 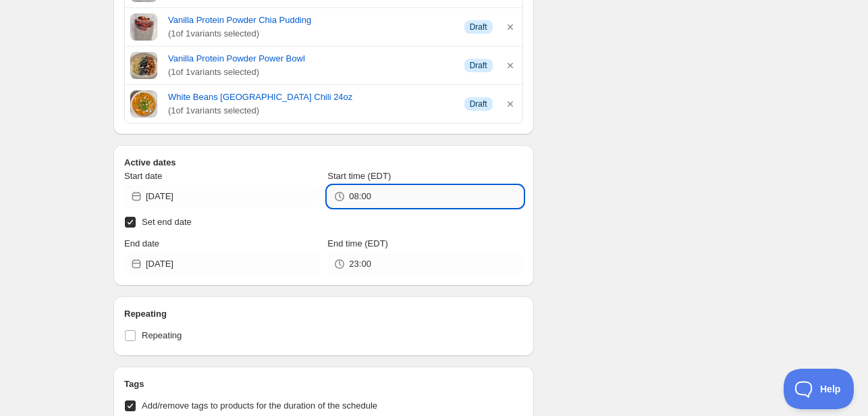 What do you see at coordinates (311, 20) in the screenshot?
I see `a: Vanilla Protein Powder Chia Pudding` at bounding box center [311, 20].